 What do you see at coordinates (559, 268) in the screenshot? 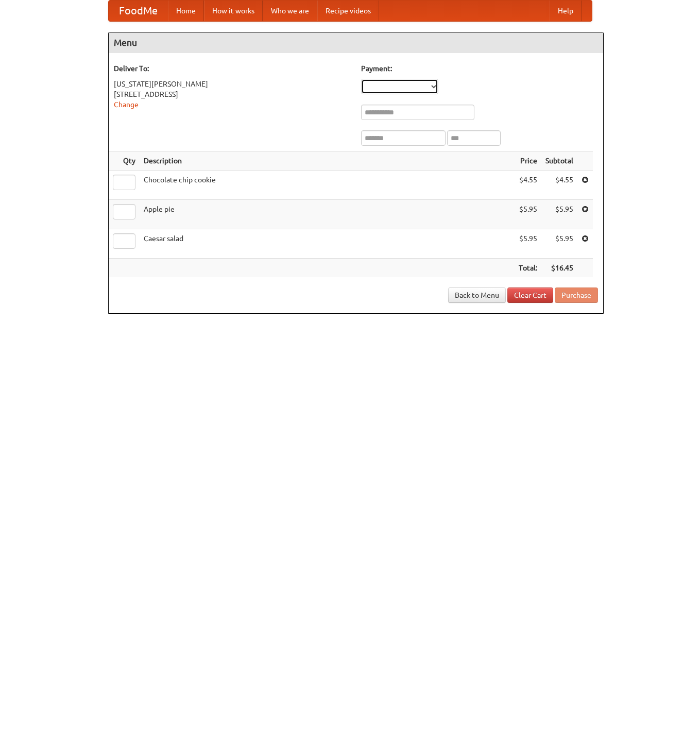
I see `th: $16.45` at bounding box center [559, 268].